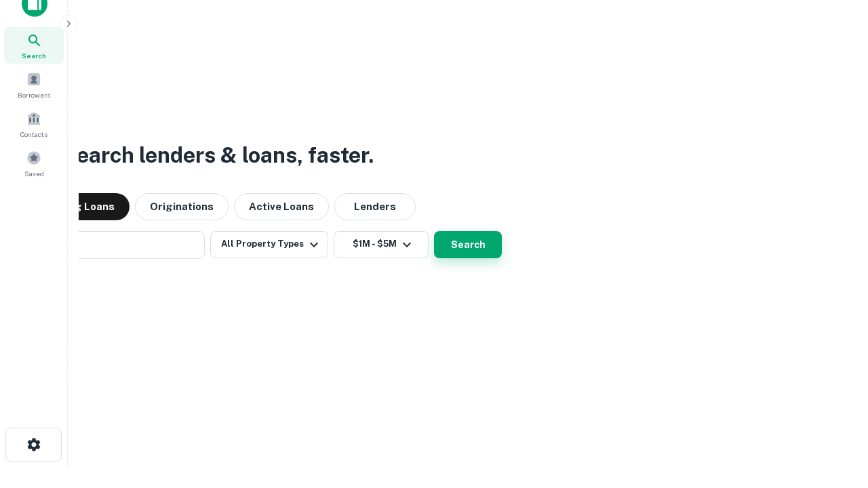 This screenshot has height=488, width=868. I want to click on span: Saved, so click(34, 173).